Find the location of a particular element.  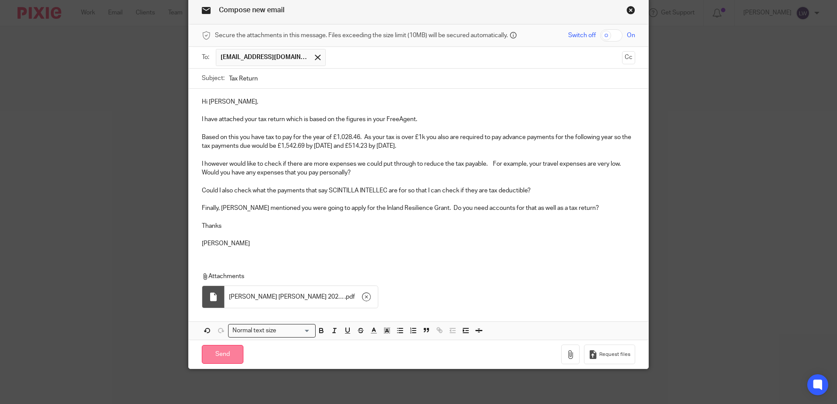

p: Attachments is located at coordinates (412, 277).